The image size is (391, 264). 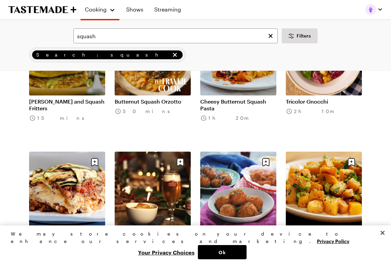 I want to click on a: To Tastemade Home Page, so click(x=42, y=9).